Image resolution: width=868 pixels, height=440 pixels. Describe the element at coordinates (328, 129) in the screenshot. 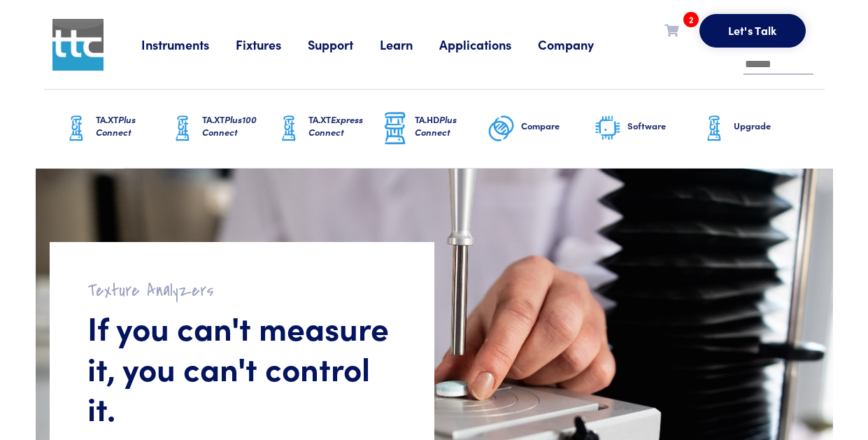

I see `a: TA.XTExpress Connect` at that location.